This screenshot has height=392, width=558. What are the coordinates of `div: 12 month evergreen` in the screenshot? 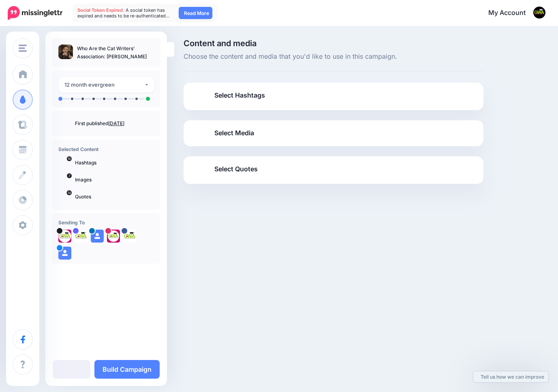 It's located at (104, 85).